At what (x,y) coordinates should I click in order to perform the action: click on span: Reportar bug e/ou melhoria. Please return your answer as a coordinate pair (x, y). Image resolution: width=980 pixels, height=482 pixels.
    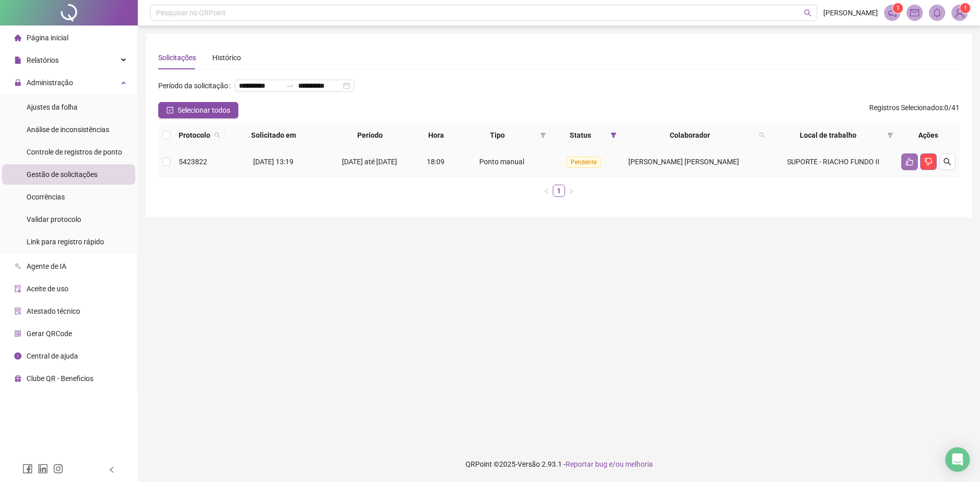
    Looking at the image, I should click on (609, 464).